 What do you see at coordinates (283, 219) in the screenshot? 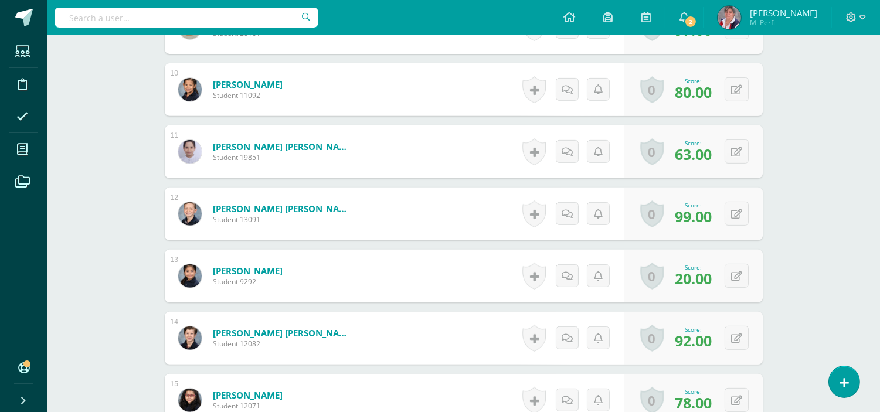
I see `span: Student 13091` at bounding box center [283, 219].